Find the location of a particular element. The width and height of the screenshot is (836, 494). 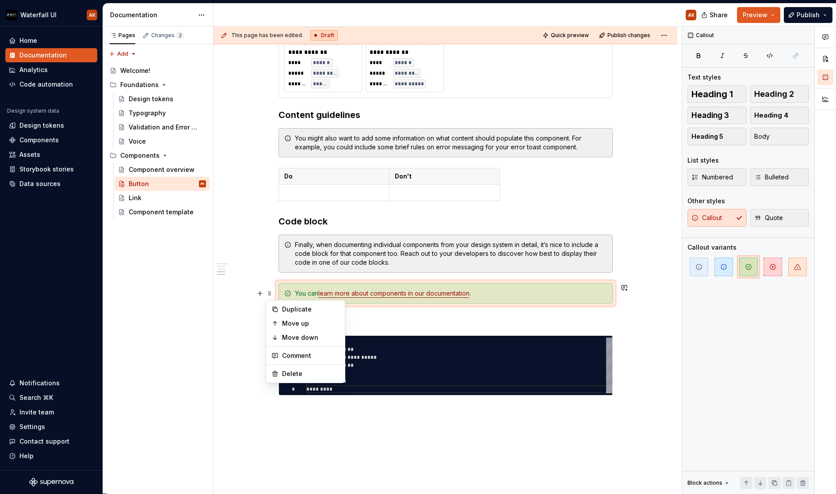

a: Component template is located at coordinates (162, 212).